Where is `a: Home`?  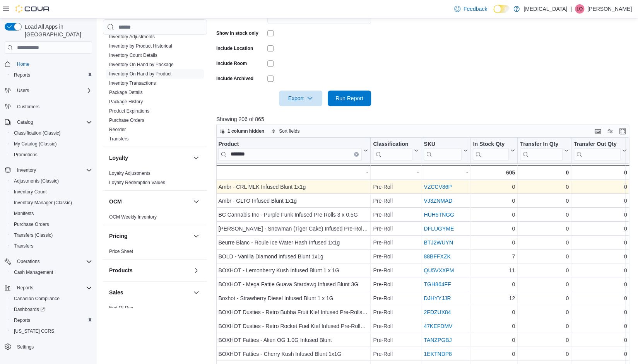
a: Home is located at coordinates (23, 64).